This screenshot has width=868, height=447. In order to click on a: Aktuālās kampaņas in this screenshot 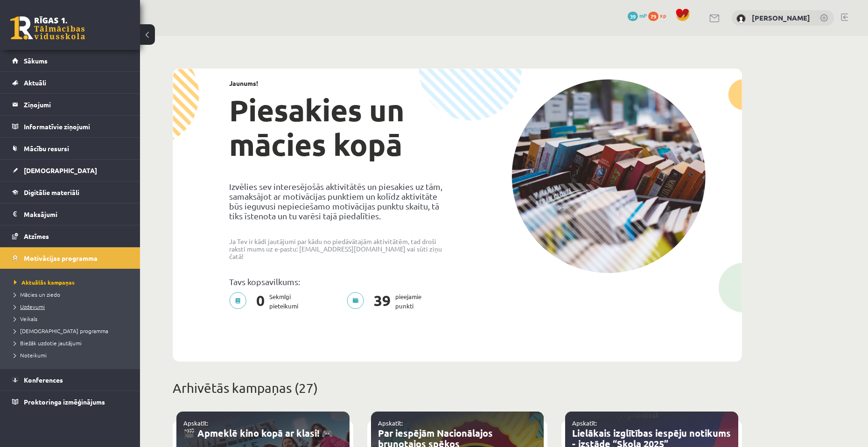, I will do `click(72, 282)`.